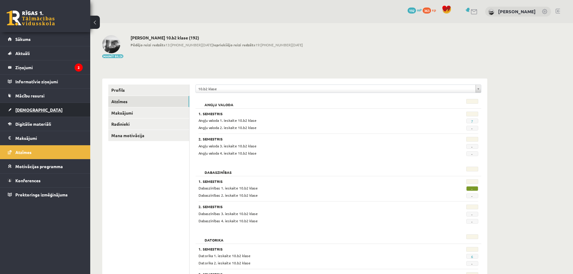 This screenshot has width=573, height=274. I want to click on h2: Angļu valoda, so click(219, 102).